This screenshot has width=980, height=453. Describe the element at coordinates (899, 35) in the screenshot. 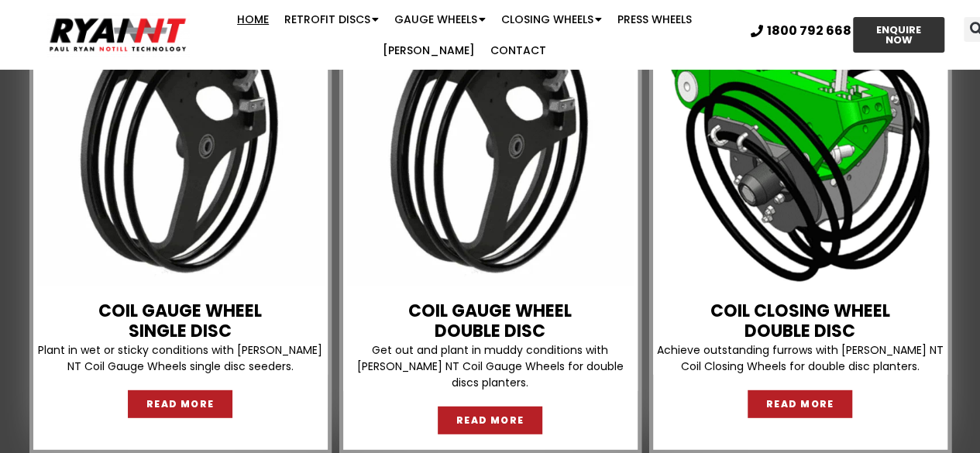

I see `a: ENQUIRE NOW` at that location.